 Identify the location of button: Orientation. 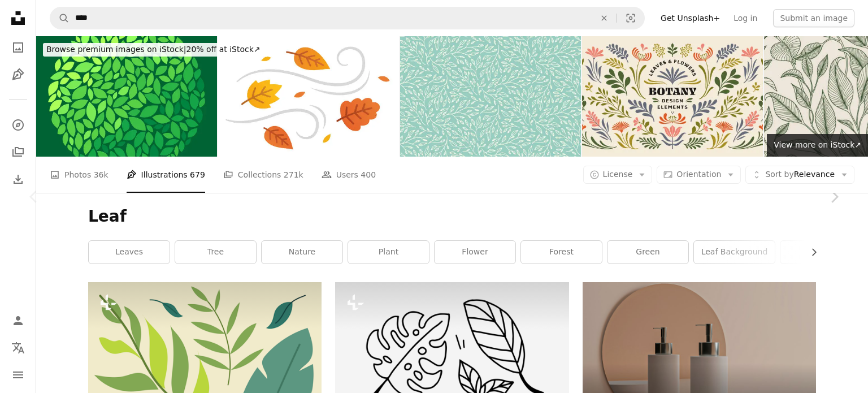
(699, 175).